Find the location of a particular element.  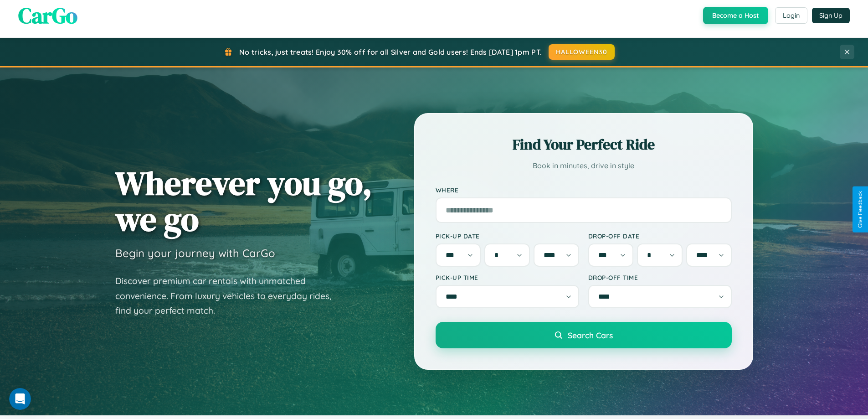

p: Book in minutes, drive in style is located at coordinates (584, 165).